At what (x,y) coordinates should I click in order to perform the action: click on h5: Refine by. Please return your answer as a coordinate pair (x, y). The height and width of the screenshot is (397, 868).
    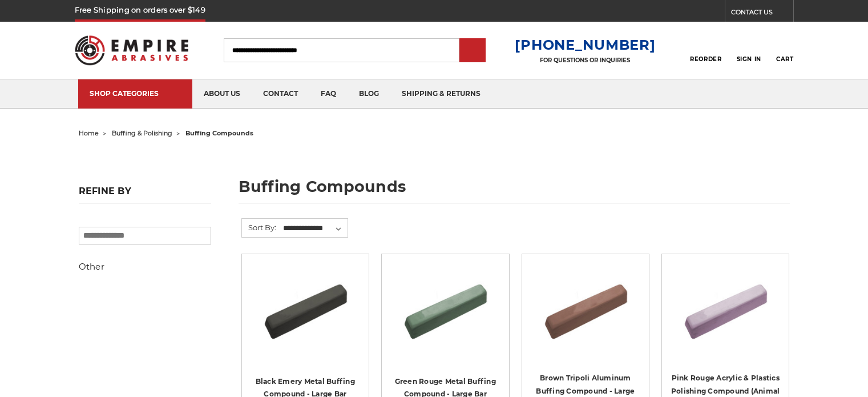
    Looking at the image, I should click on (145, 194).